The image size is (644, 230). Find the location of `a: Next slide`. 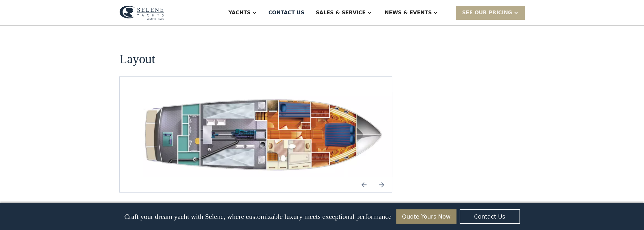

a: Next slide is located at coordinates (382, 184).